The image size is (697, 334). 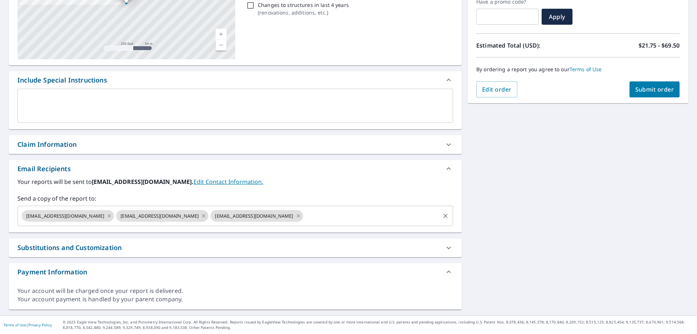 I want to click on div: Your account payment is handled by your parent company., so click(x=235, y=299).